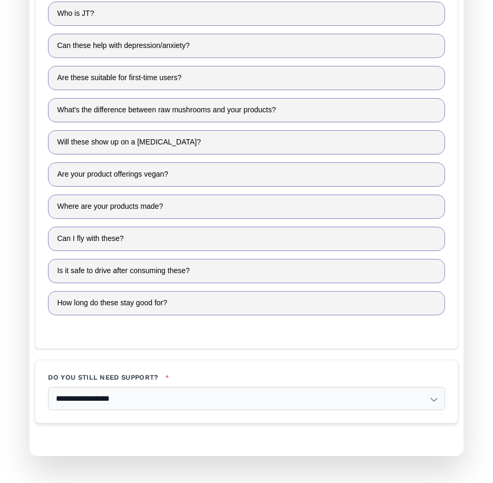  I want to click on a: Are these suitable for first-time users?, so click(246, 78).